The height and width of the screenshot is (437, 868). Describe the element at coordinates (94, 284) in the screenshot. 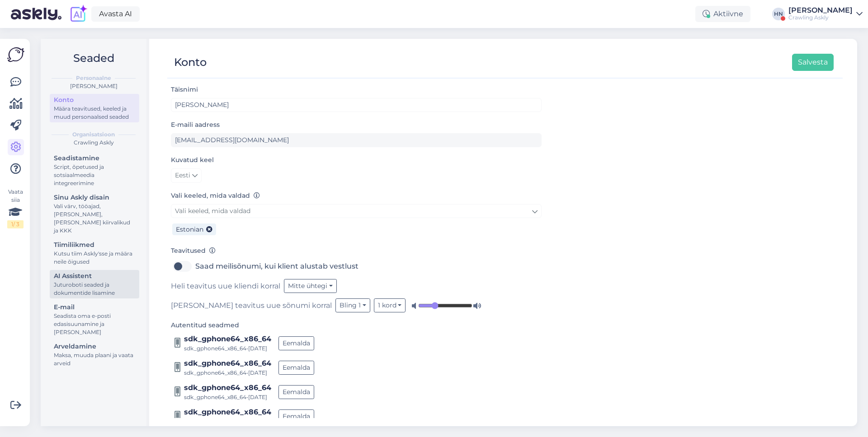

I see `a: AI AssistentJuturoboti seaded ja dokumentide lisamine` at that location.